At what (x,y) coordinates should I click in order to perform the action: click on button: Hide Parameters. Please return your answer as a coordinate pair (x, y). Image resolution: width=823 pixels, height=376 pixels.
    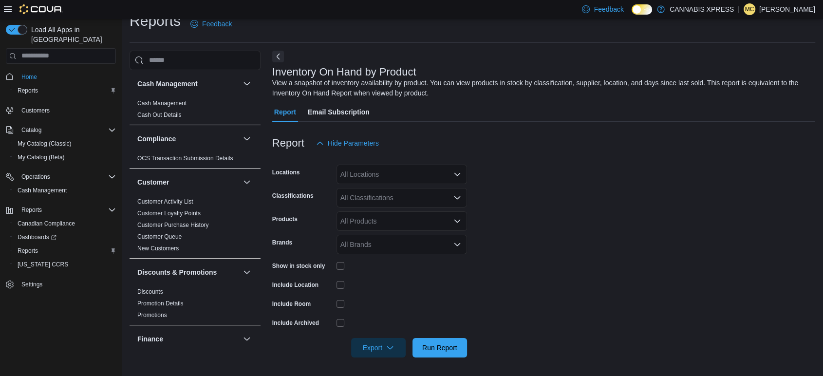
    Looking at the image, I should click on (347, 143).